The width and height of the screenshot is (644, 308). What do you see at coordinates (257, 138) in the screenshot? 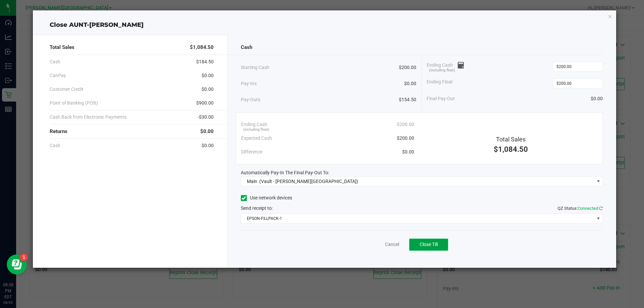
I see `span: Expected Cash` at bounding box center [257, 138].